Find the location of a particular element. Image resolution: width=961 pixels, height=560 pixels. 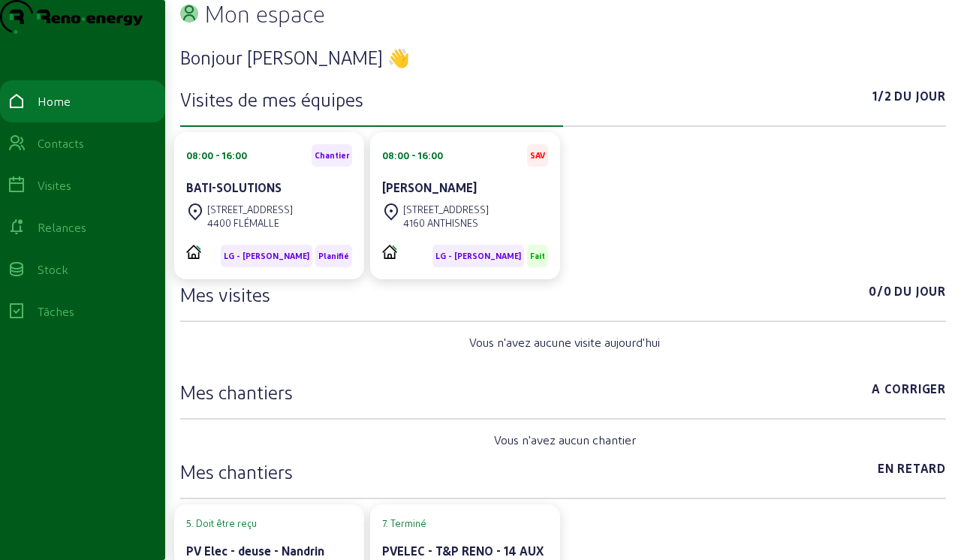

span: Vous n'avez aucune visite aujourd'hui is located at coordinates (564, 342).